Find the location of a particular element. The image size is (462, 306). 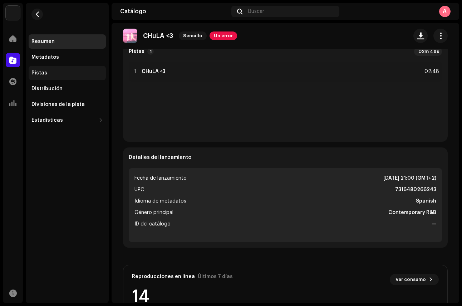

p: CHuLA <3 is located at coordinates (158, 36).